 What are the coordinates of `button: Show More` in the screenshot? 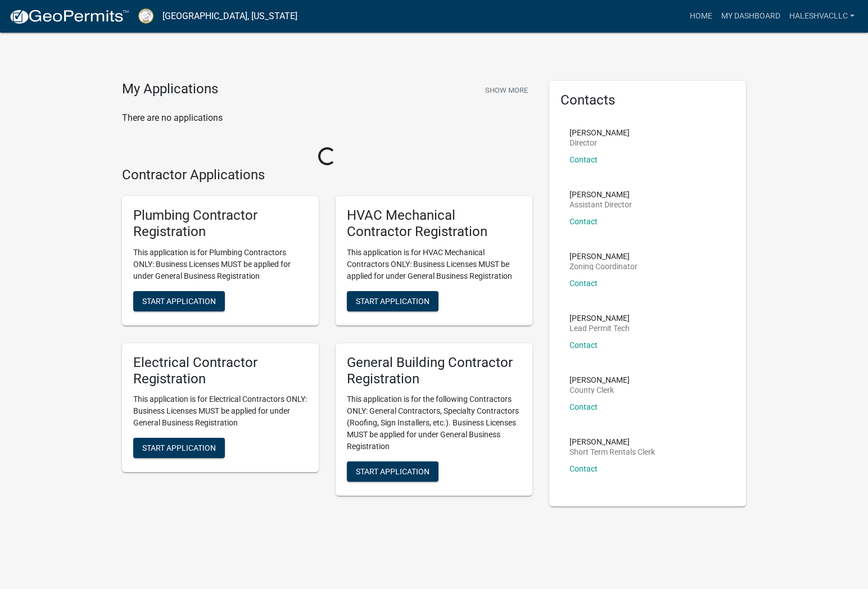 It's located at (507, 90).